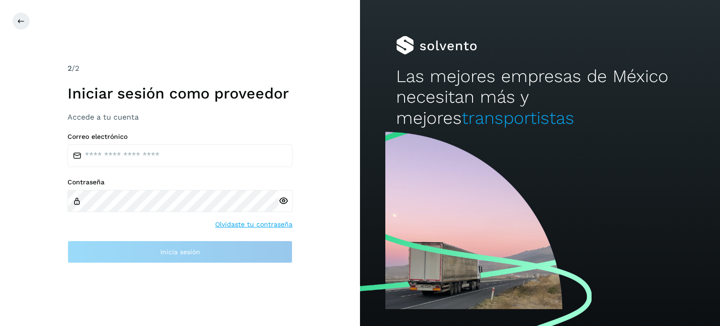  What do you see at coordinates (180, 252) in the screenshot?
I see `span: Inicia sesión` at bounding box center [180, 252].